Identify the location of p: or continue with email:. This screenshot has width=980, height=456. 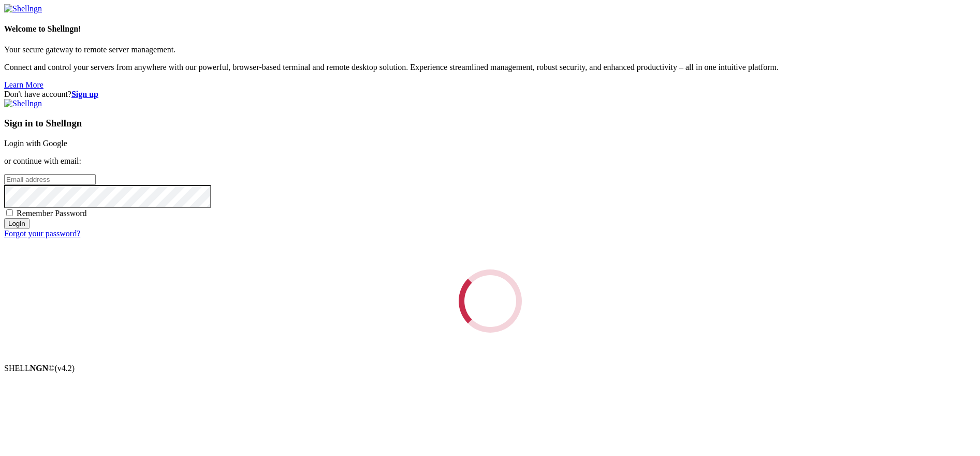
(490, 161).